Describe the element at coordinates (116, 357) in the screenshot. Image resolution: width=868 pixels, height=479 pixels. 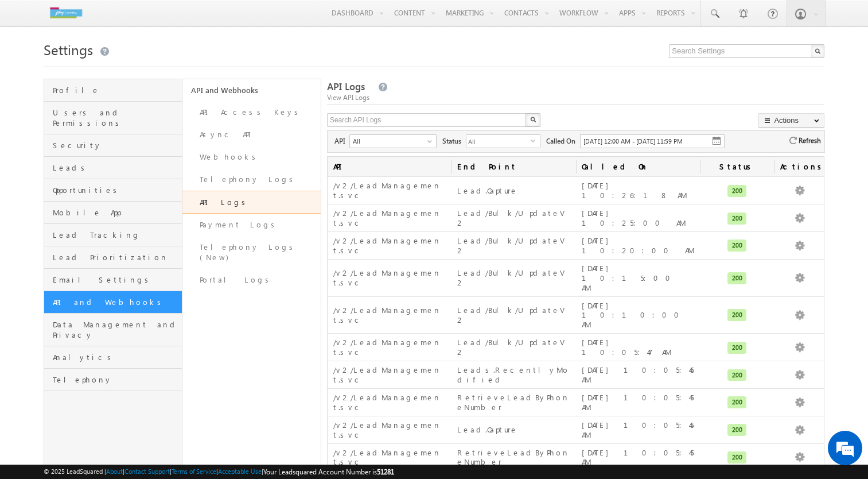
I see `span: Analytics` at that location.